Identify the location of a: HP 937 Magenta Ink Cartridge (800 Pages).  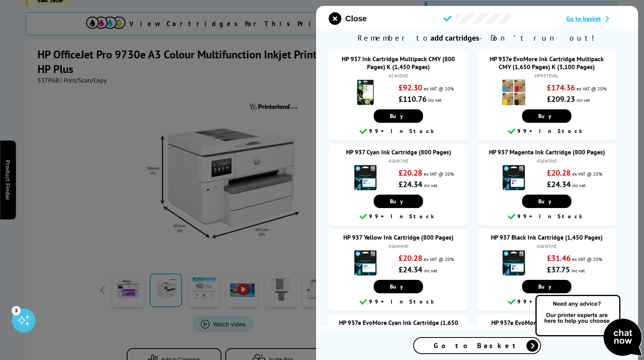
(547, 152).